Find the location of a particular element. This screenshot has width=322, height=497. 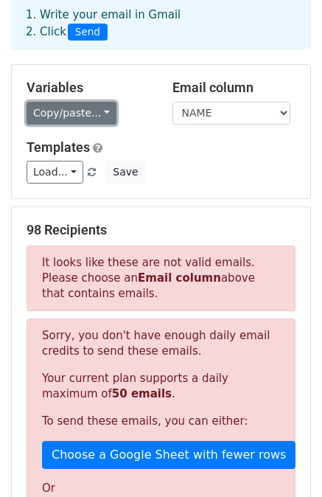

div: Chat Widget is located at coordinates (285, 462).